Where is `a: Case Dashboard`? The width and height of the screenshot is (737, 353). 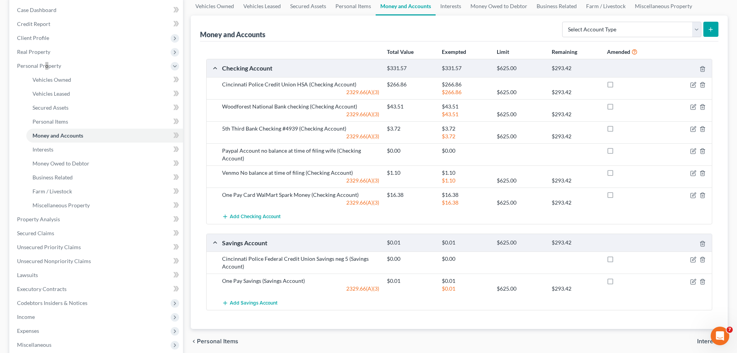
a: Case Dashboard is located at coordinates (97, 10).